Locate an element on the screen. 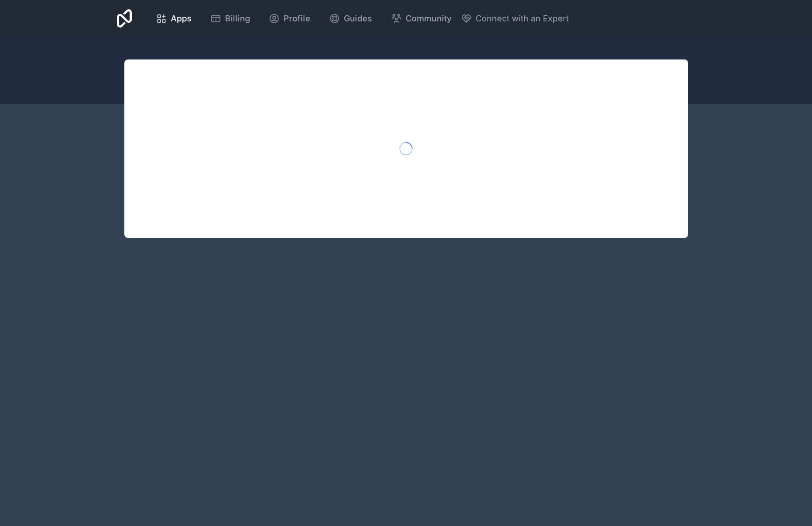 Image resolution: width=812 pixels, height=526 pixels. a: Billing is located at coordinates (230, 18).